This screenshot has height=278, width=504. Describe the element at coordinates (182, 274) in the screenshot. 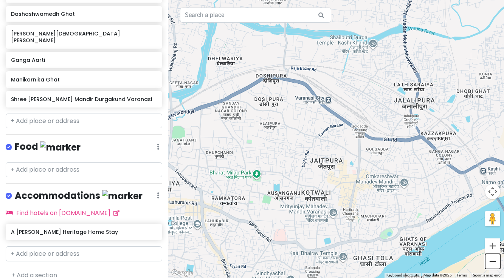

I see `a: Open this area in Google Maps (opens a new window)` at that location.